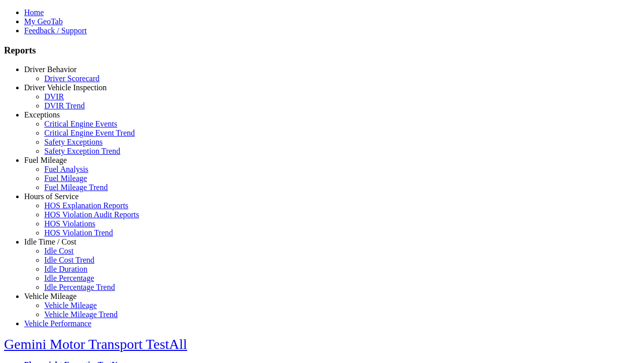 Image resolution: width=644 pixels, height=363 pixels. What do you see at coordinates (51, 196) in the screenshot?
I see `a: Hours of Service` at bounding box center [51, 196].